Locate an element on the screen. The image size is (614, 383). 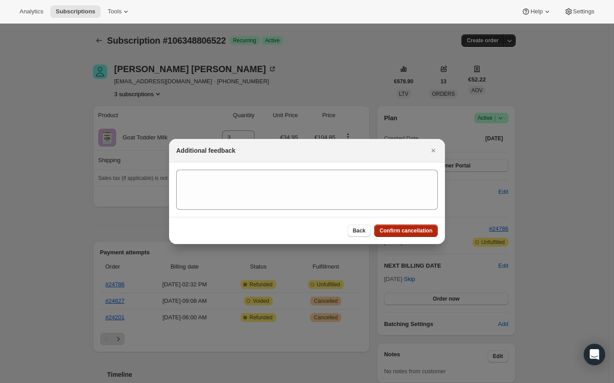
button: Subscriptions is located at coordinates (75, 12).